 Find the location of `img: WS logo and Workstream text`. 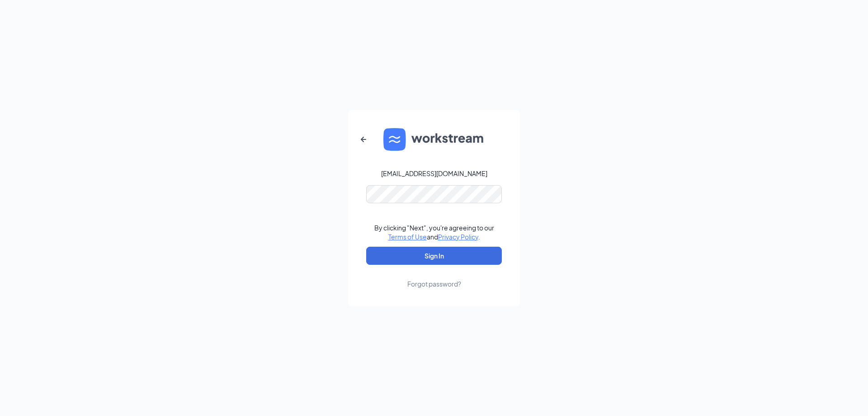

img: WS logo and Workstream text is located at coordinates (434, 139).